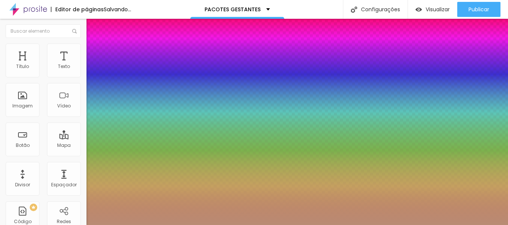  What do you see at coordinates (438, 9) in the screenshot?
I see `span: Visualizar` at bounding box center [438, 9].